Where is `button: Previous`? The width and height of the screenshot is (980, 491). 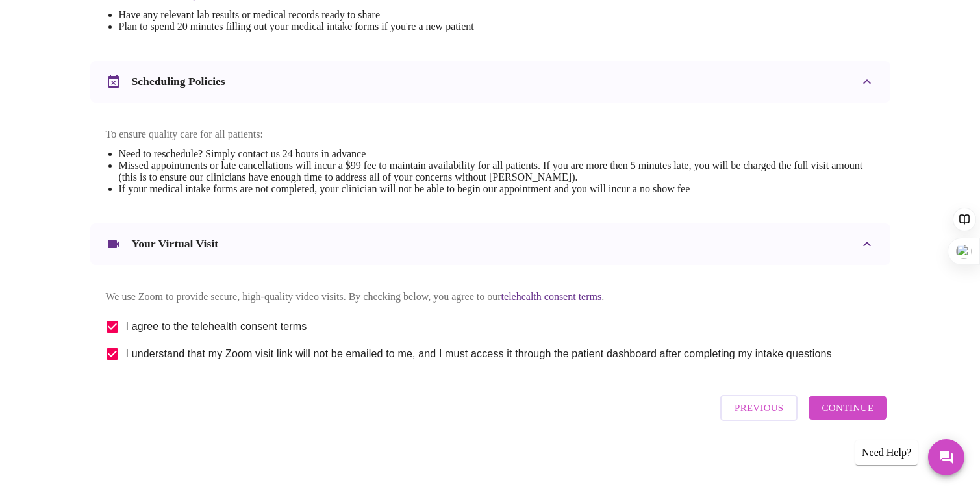
button: Previous is located at coordinates (759, 408).